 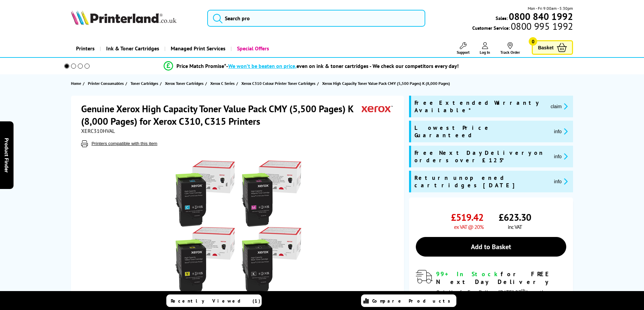 What do you see at coordinates (480, 107) in the screenshot?
I see `span: Free Extended Warranty Available*` at bounding box center [480, 107].